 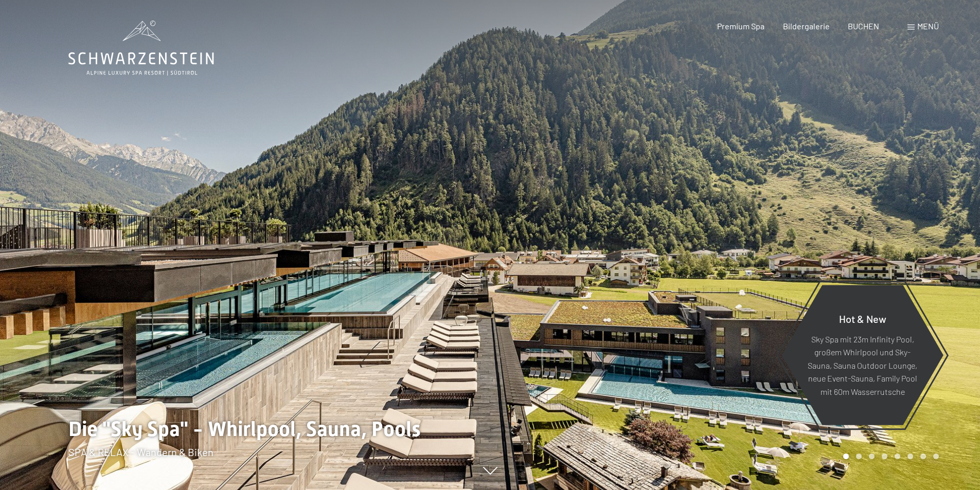 What do you see at coordinates (936, 457) in the screenshot?
I see `div: Carousel Page 8` at bounding box center [936, 457].